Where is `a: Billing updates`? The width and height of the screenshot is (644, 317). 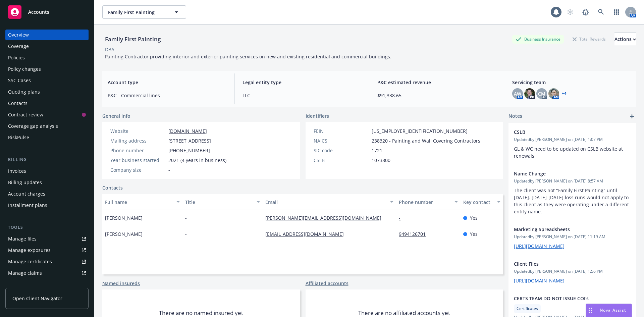
a: Billing updates is located at coordinates (47, 183).